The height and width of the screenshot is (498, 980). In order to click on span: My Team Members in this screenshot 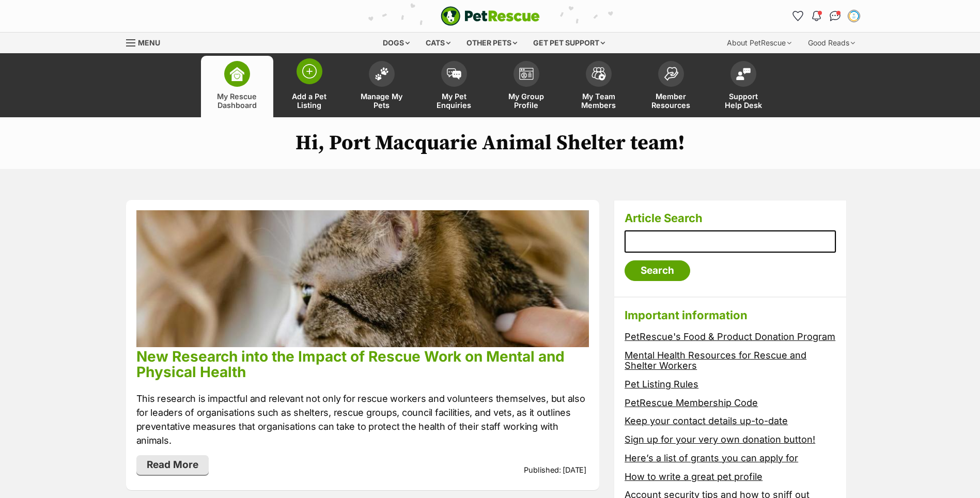, I will do `click(598, 101)`.